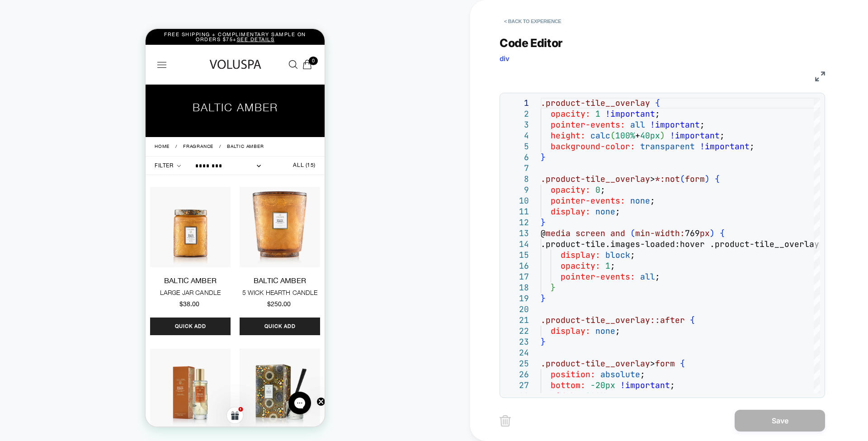 This screenshot has height=441, width=868. I want to click on div: 6, so click(516, 157).